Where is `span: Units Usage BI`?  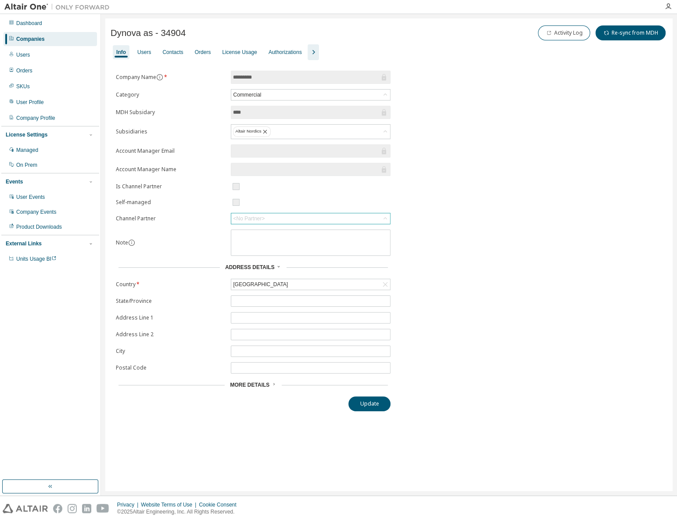
span: Units Usage BI is located at coordinates (36, 259).